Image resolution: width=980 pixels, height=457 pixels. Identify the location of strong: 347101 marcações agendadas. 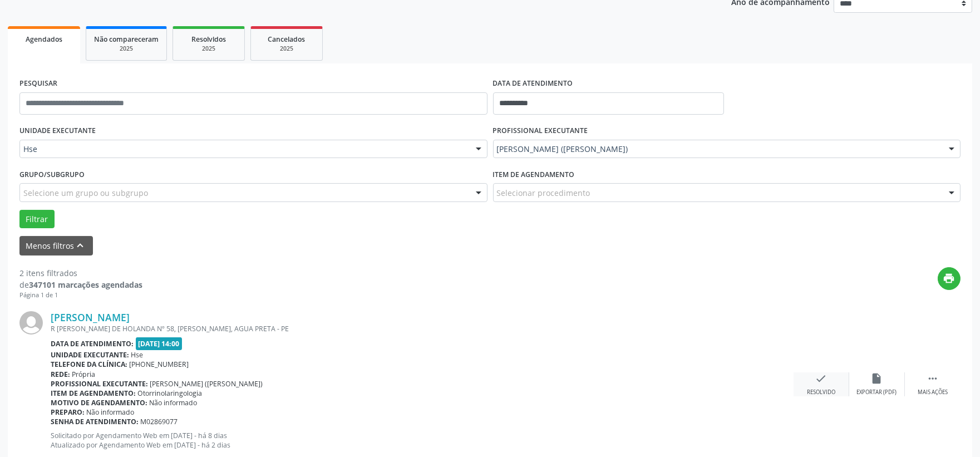
(86, 284).